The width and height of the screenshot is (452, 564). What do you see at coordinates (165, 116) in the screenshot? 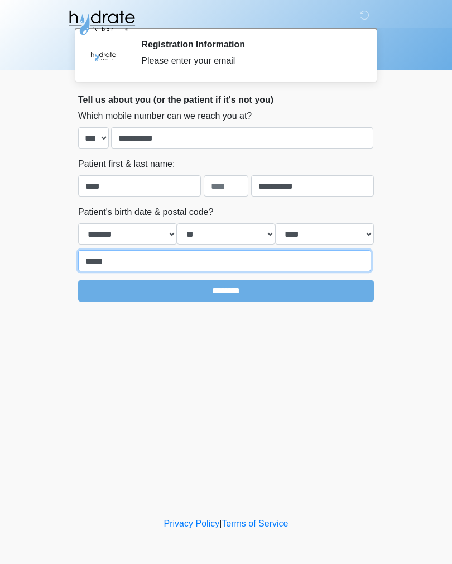
I see `label: Which mobile number can we reach you at?` at bounding box center [165, 116].